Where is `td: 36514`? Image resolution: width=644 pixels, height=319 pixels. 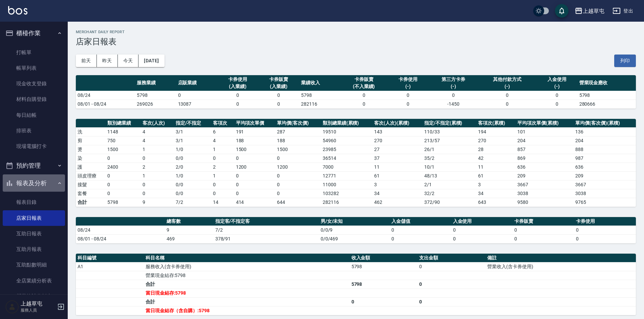 td: 36514 is located at coordinates (347, 158).